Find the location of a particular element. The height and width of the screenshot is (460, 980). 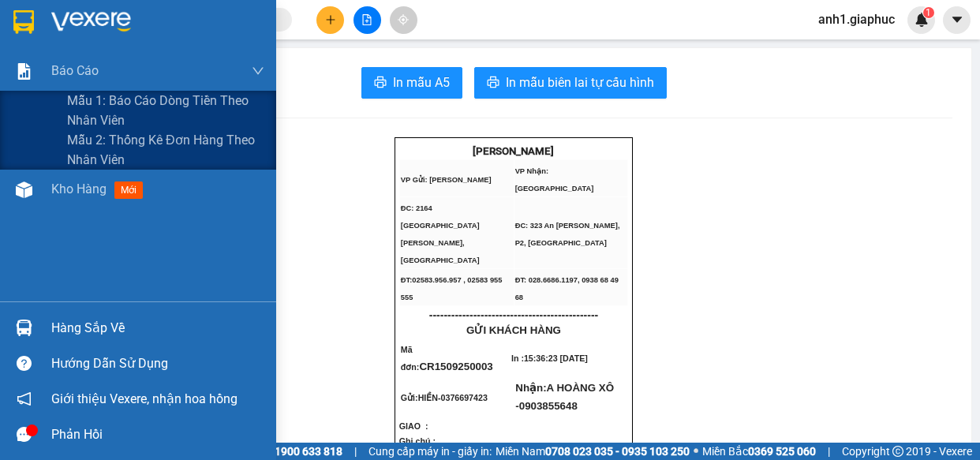

span: In mẫu biên lai tự cấu hình is located at coordinates (580, 82).